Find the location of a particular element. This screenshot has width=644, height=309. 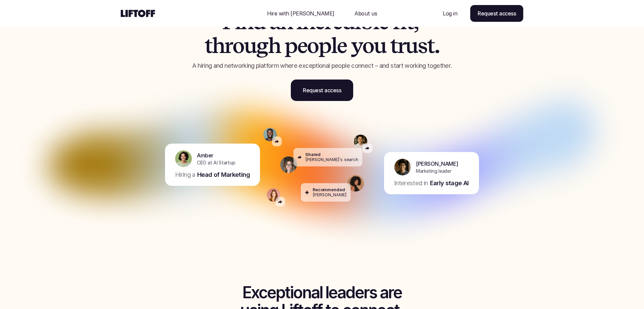

p: Amber is located at coordinates (205, 155).